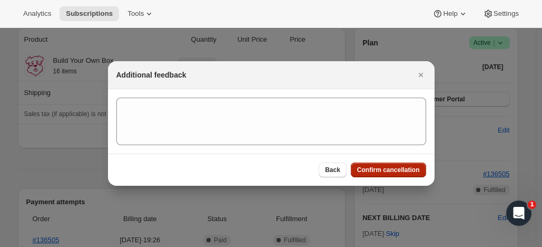  Describe the element at coordinates (37, 14) in the screenshot. I see `button: Analytics` at that location.